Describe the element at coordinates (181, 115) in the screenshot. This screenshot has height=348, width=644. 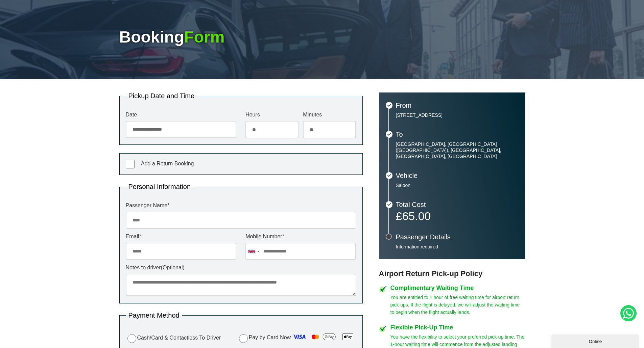
I see `label: Date` at that location.